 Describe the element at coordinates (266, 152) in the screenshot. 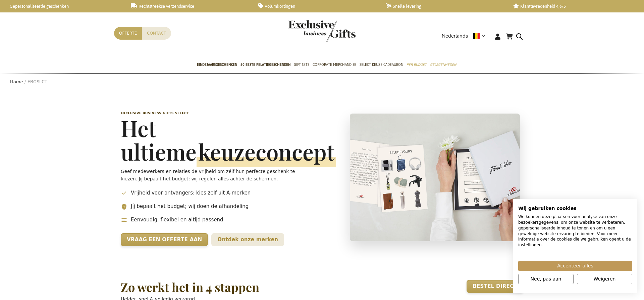

I see `span: keuzeconcept` at that location.